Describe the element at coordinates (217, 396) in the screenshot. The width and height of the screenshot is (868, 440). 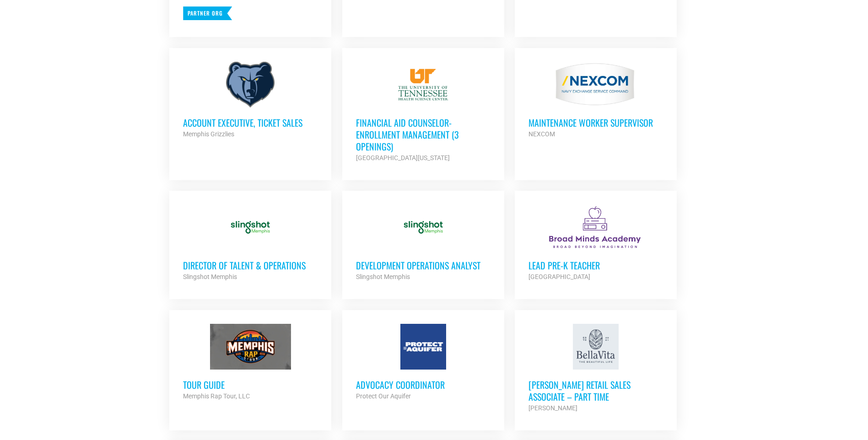
I see `strong: Memphis Rap Tour, LLC` at that location.